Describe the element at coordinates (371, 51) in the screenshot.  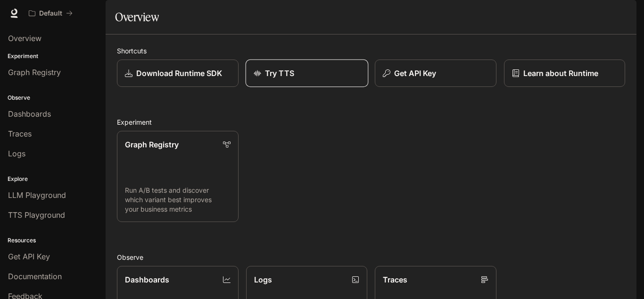
I see `h2: Shortcuts` at that location.